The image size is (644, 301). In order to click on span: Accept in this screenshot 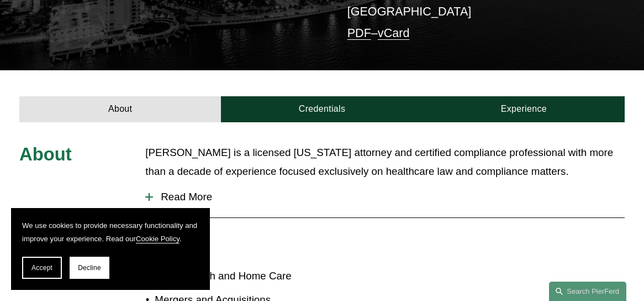, I will do `click(42, 267)`.